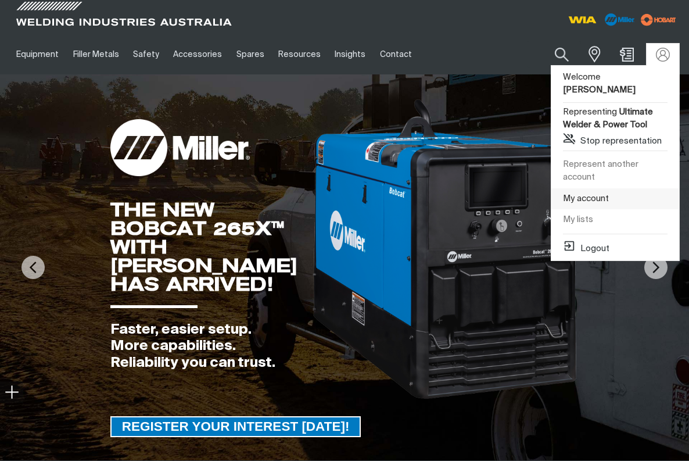 This screenshot has width=689, height=461. Describe the element at coordinates (261, 54) in the screenshot. I see `nav: Main` at that location.